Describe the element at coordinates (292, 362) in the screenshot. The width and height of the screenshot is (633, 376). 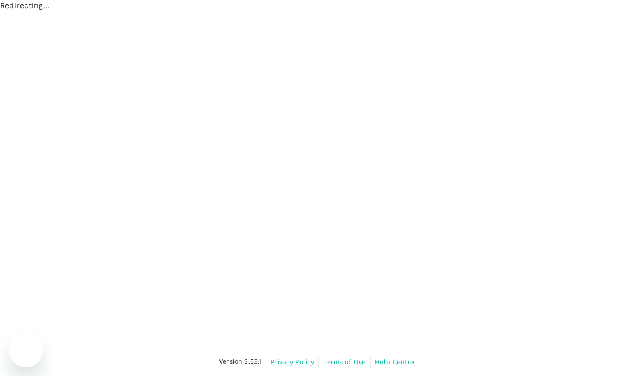
I see `a: Privacy Policy` at that location.